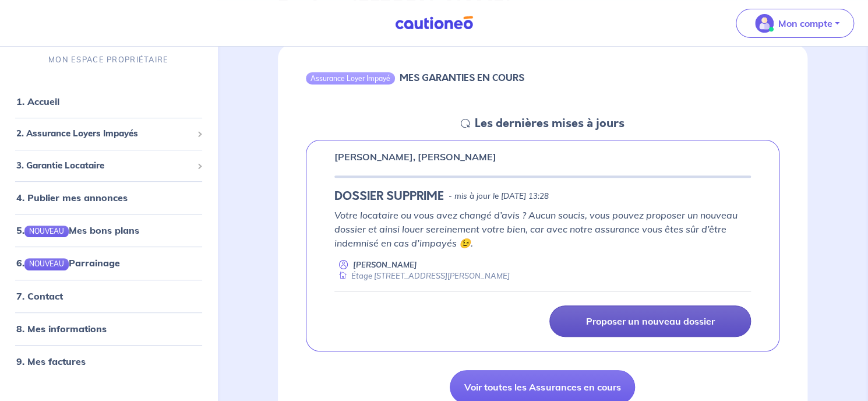 The height and width of the screenshot is (401, 868). What do you see at coordinates (78, 230) in the screenshot?
I see `a: 5.NOUVEAUMes bons plans` at bounding box center [78, 230].